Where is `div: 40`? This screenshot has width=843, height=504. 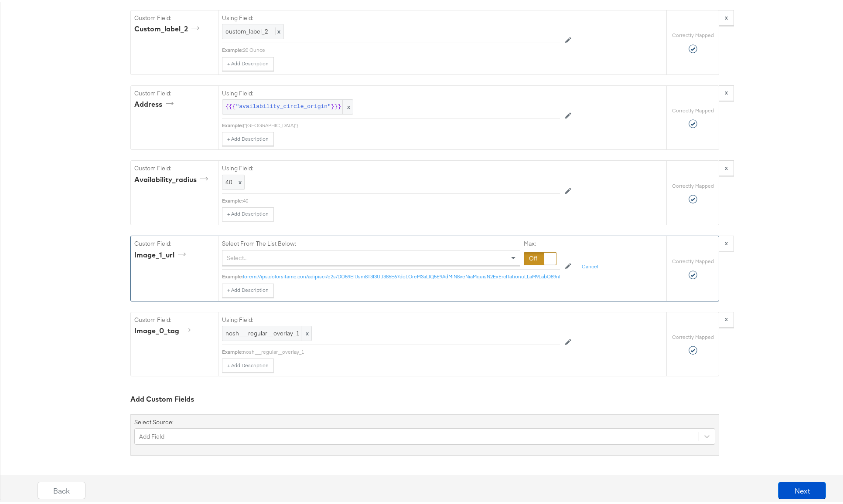 div: 40 is located at coordinates (401, 199).